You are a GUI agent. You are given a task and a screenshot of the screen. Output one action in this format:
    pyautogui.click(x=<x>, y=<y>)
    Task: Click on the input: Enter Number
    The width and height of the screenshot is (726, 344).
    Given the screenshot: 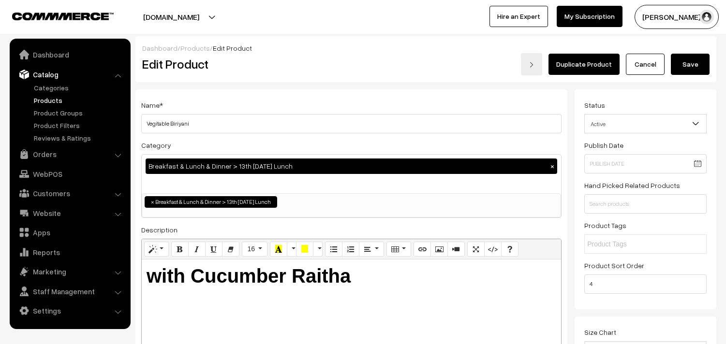 What is the action you would take?
    pyautogui.click(x=645, y=284)
    